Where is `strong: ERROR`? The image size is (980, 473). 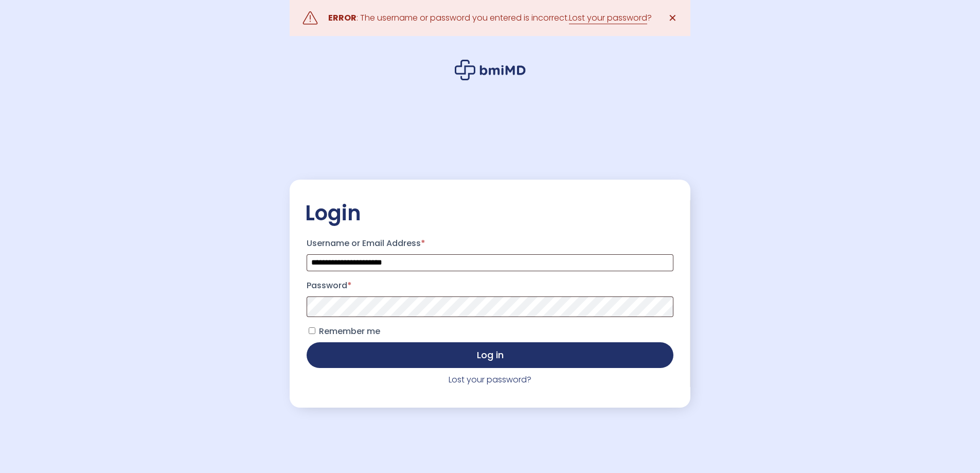 strong: ERROR is located at coordinates (342, 17).